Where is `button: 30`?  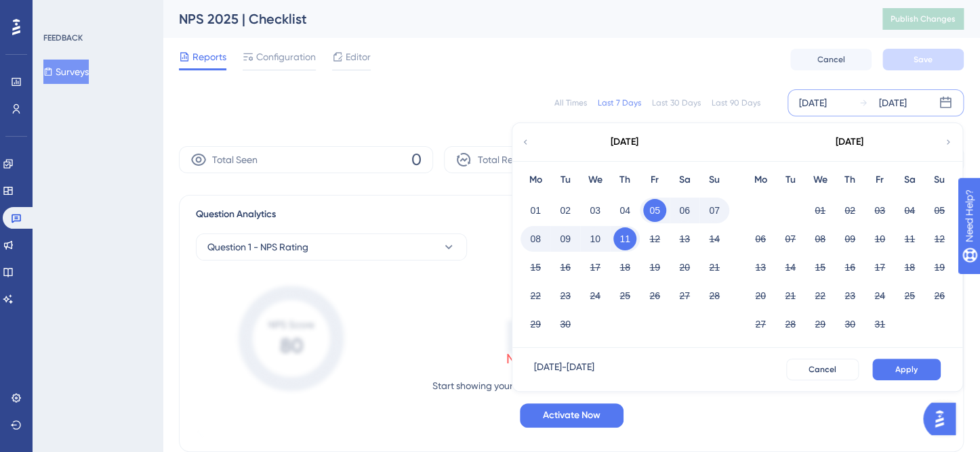 button: 30 is located at coordinates (850, 325).